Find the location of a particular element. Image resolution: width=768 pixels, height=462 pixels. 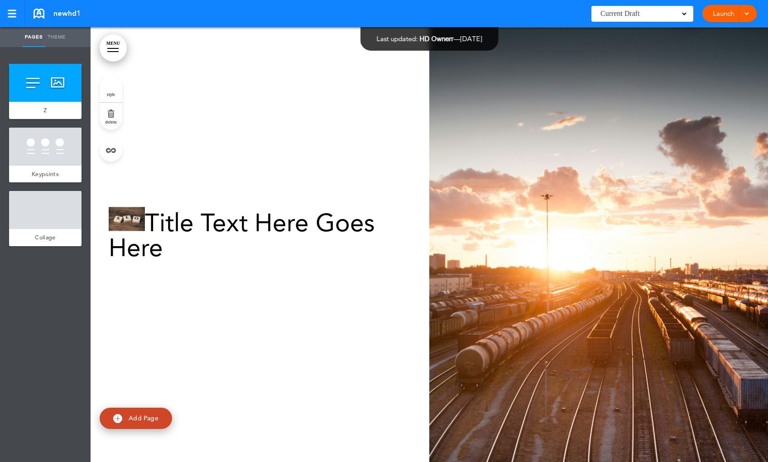

a: Keypoints is located at coordinates (45, 174).